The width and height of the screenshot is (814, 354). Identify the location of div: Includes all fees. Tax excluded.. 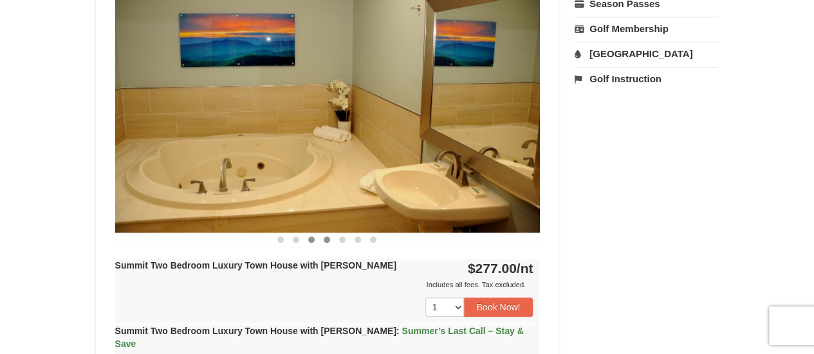
(324, 285).